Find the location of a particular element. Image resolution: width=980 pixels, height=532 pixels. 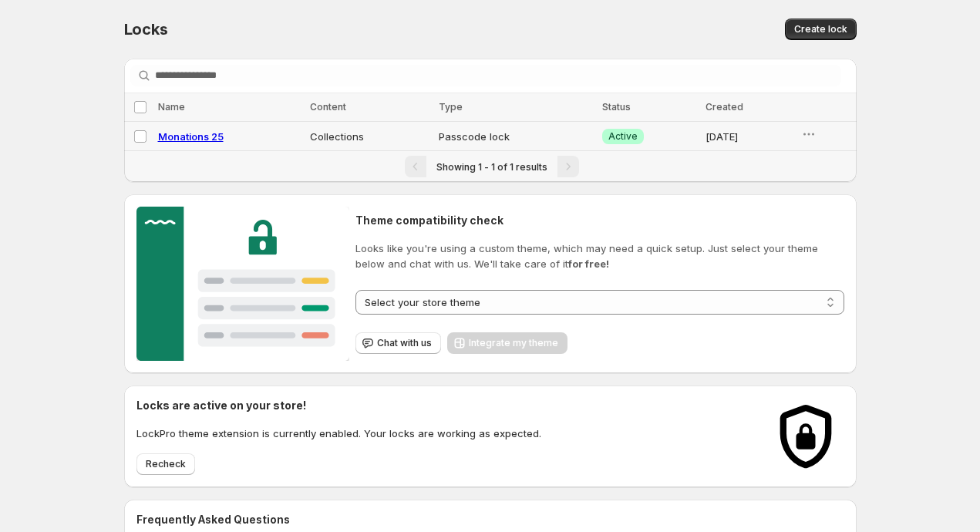

span: Content is located at coordinates (328, 106).